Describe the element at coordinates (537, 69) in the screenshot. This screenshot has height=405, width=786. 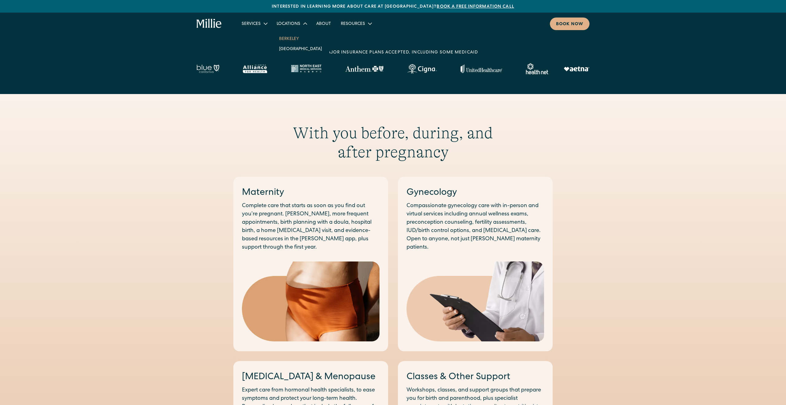
I see `img: Healthnet logo` at that location.